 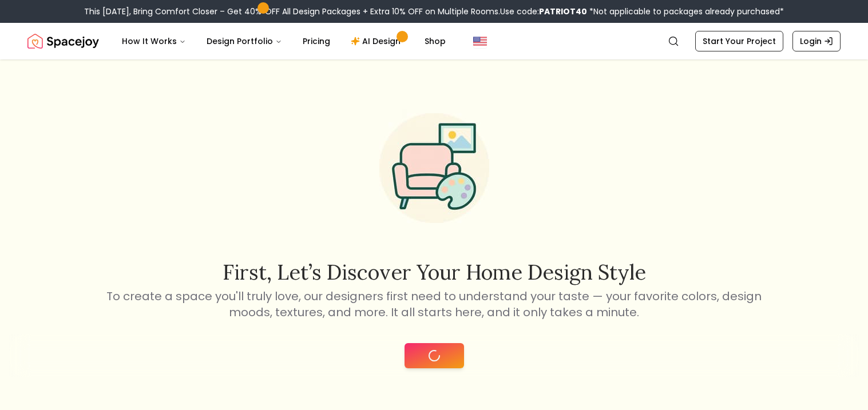 I want to click on a: Login, so click(x=817, y=41).